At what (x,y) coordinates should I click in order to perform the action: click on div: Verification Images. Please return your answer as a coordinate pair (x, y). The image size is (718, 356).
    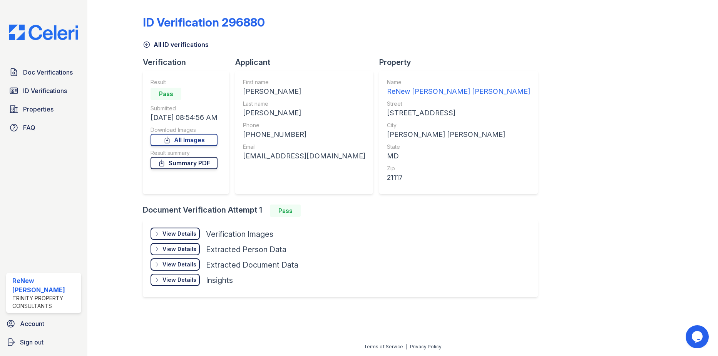
    Looking at the image, I should click on (239, 234).